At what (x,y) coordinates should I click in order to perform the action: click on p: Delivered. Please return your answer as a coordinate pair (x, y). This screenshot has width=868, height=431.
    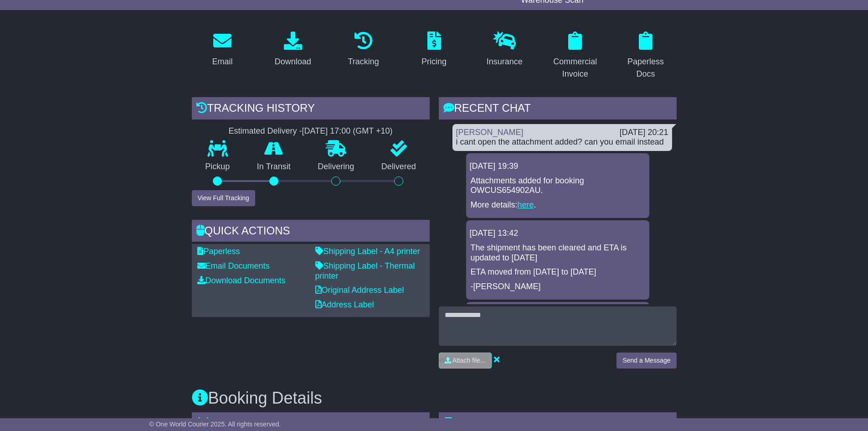
    Looking at the image, I should click on (399, 167).